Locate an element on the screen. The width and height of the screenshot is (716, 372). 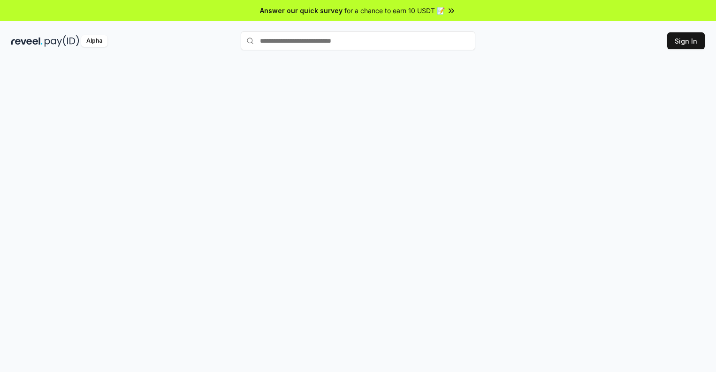
div: Alpha is located at coordinates (94, 41).